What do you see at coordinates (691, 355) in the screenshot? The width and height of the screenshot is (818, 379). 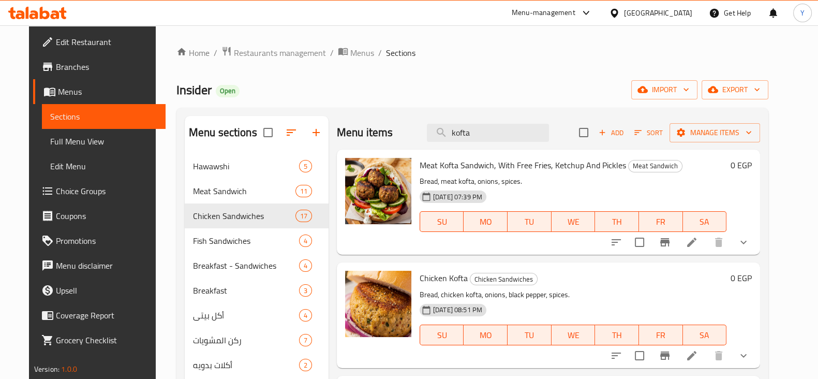 I see `a: Edit menu item` at bounding box center [691, 355].